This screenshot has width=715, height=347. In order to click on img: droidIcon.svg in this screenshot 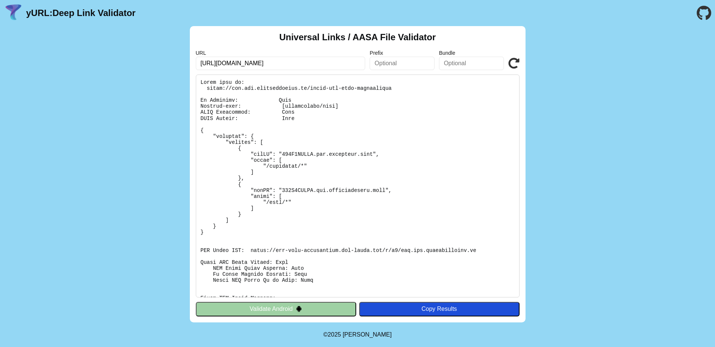, I will do `click(299, 309)`.